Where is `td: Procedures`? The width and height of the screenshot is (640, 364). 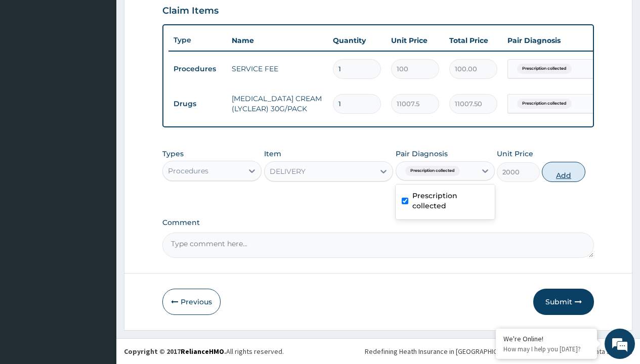 td: Procedures is located at coordinates (197, 69).